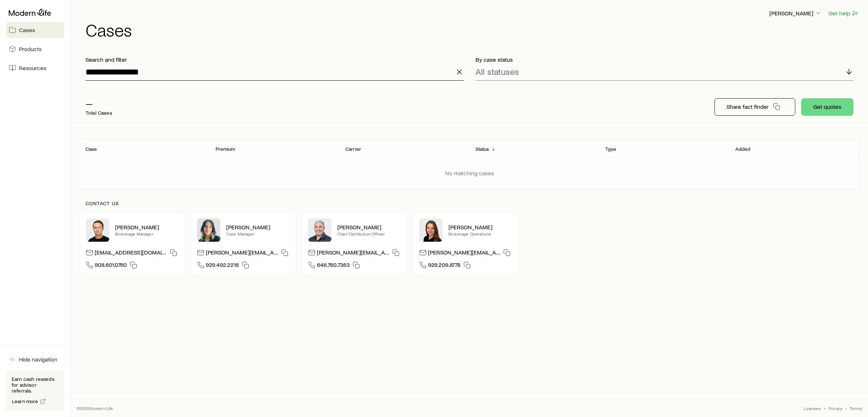 This screenshot has width=868, height=417. What do you see at coordinates (27, 30) in the screenshot?
I see `span: Cases` at bounding box center [27, 30].